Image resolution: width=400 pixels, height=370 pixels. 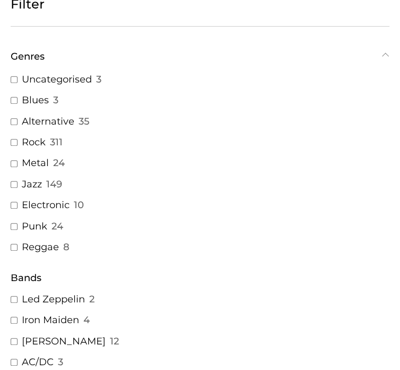 What do you see at coordinates (66, 247) in the screenshot?
I see `span: 8` at bounding box center [66, 247].